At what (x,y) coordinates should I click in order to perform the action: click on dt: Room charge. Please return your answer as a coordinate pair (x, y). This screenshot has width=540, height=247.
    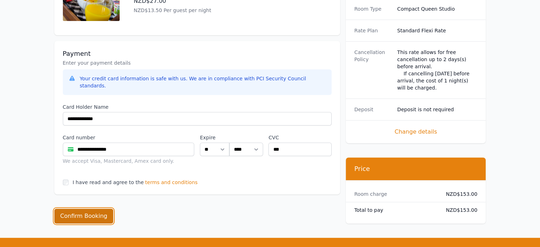
    Looking at the image, I should click on (394, 194).